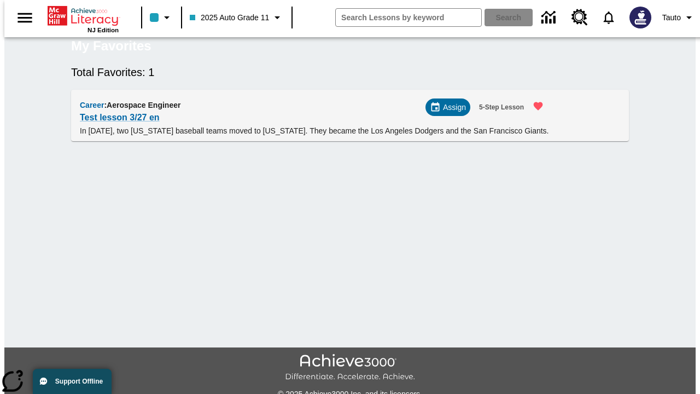 The width and height of the screenshot is (700, 394). What do you see at coordinates (640, 18) in the screenshot?
I see `button: Select a new avatar` at bounding box center [640, 18].